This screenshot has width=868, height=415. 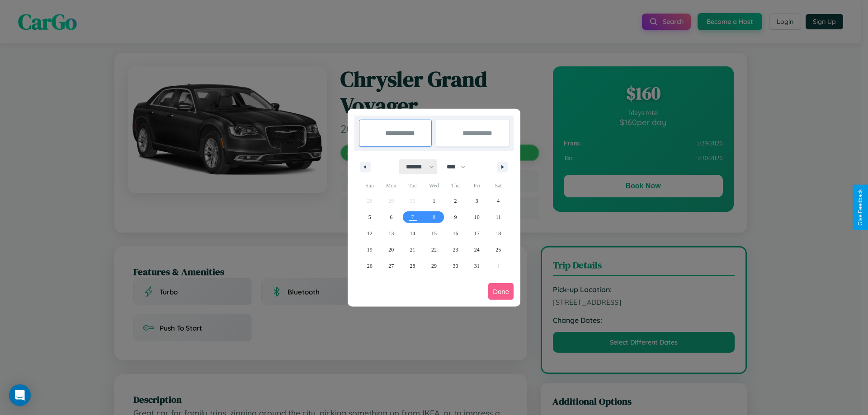 I want to click on button: 7, so click(x=412, y=217).